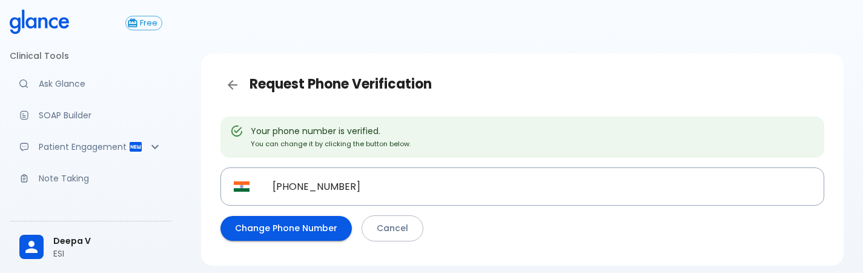 The image size is (863, 273). Describe the element at coordinates (148, 23) in the screenshot. I see `a: Click to view or change your subscription` at that location.